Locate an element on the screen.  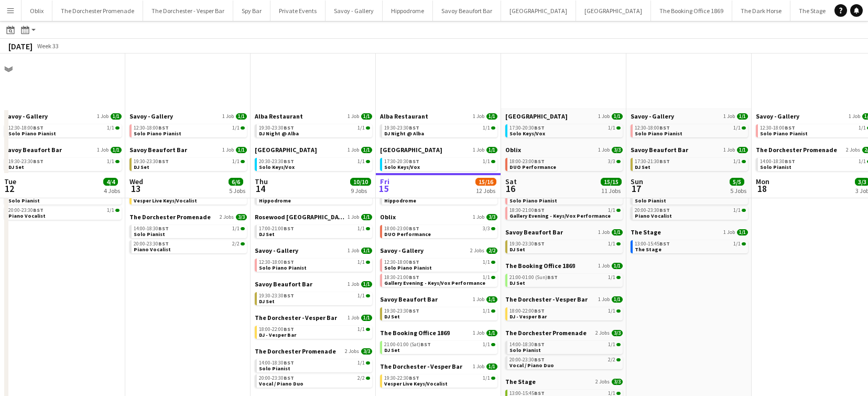
span: Savoy - Gallery is located at coordinates (402, 250).